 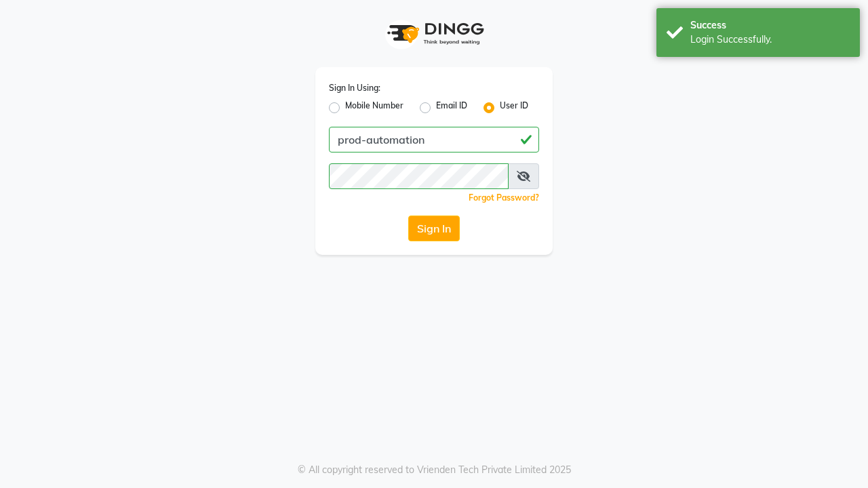 I want to click on label: User ID, so click(x=514, y=108).